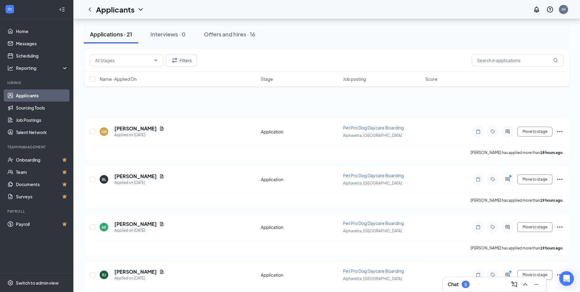  I want to click on a: ChevronLeft, so click(90, 9).